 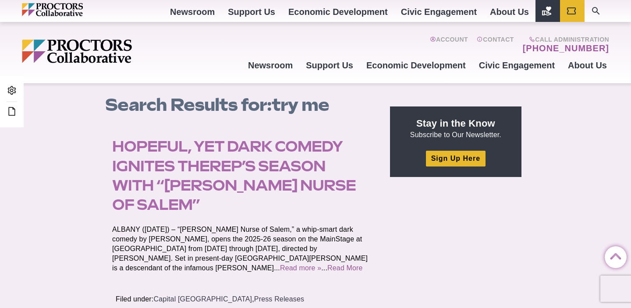 I want to click on p: Subscribe to Our Newsletter., so click(x=456, y=128).